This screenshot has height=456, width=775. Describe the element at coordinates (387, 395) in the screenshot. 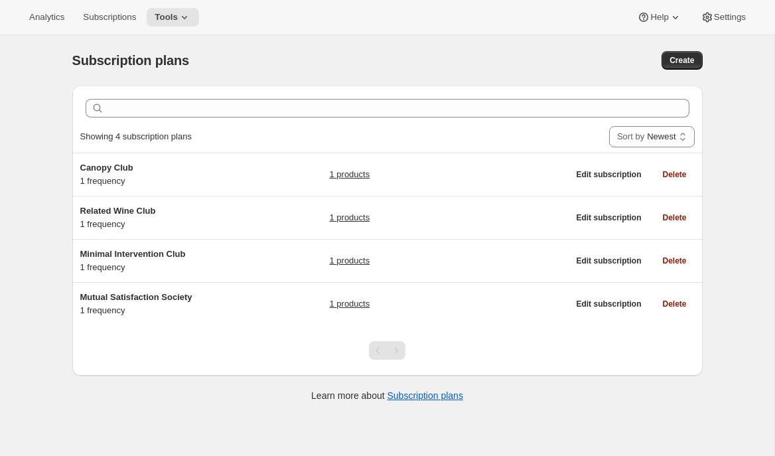

I see `p: Learn more about` at that location.